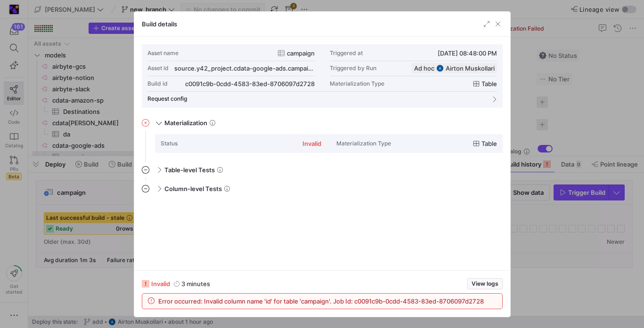 The height and width of the screenshot is (328, 644). What do you see at coordinates (193, 189) in the screenshot?
I see `span: Column-level Tests` at bounding box center [193, 189].